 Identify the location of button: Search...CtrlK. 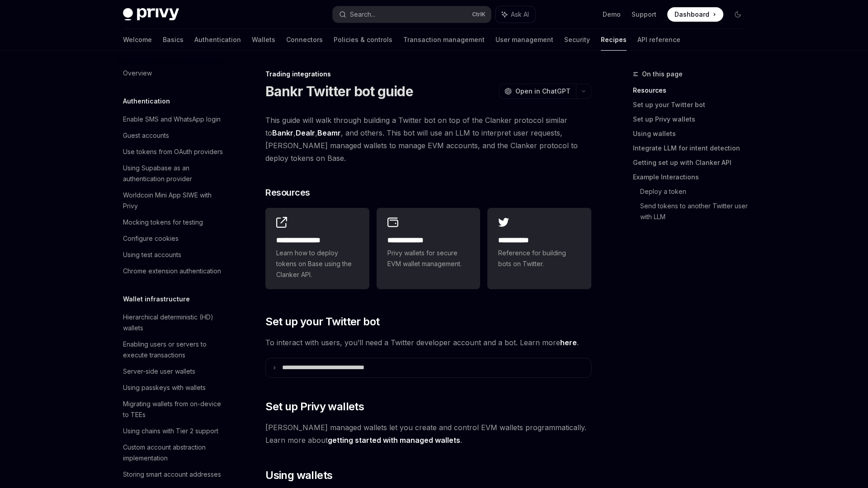
(412, 14).